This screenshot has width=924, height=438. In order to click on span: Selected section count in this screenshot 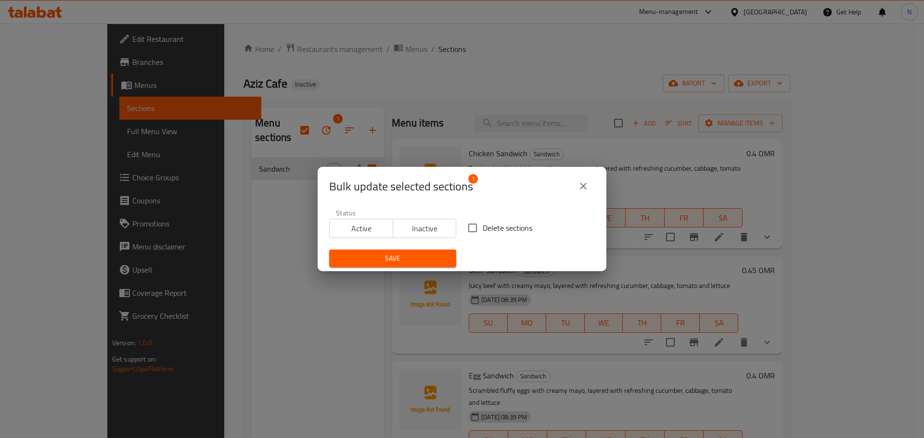, I will do `click(401, 187)`.